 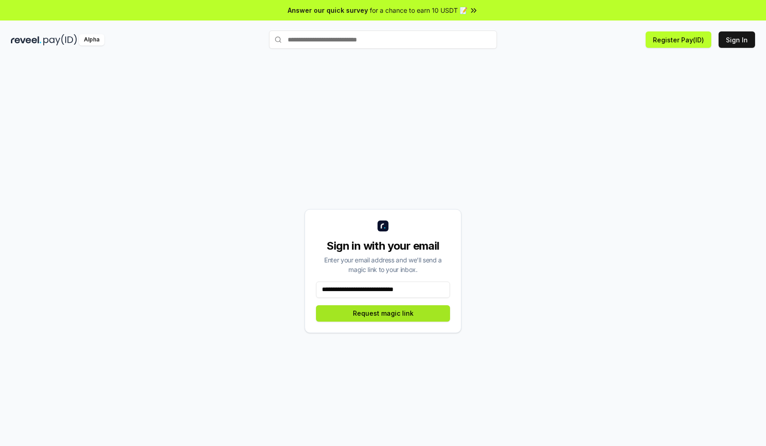 What do you see at coordinates (383, 246) in the screenshot?
I see `div: Sign in with your email` at bounding box center [383, 246].